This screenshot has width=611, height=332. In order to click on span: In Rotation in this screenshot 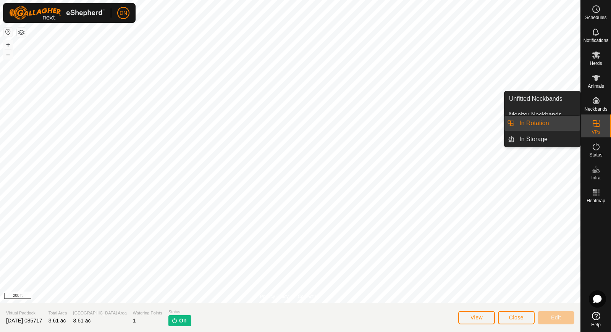, I will do `click(534, 123)`.